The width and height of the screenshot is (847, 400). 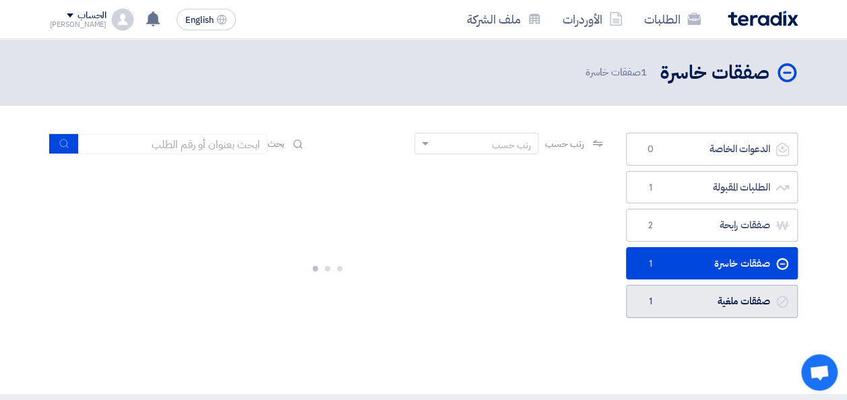 I want to click on h2: صفقات خاسرة, so click(x=715, y=73).